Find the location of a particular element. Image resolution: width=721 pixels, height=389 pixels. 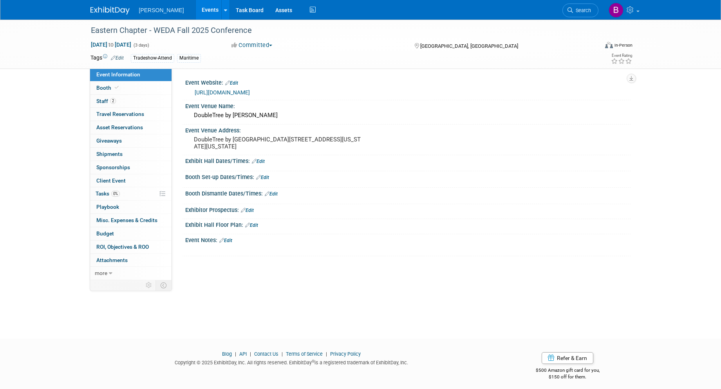

a: Client Event is located at coordinates (131, 181).